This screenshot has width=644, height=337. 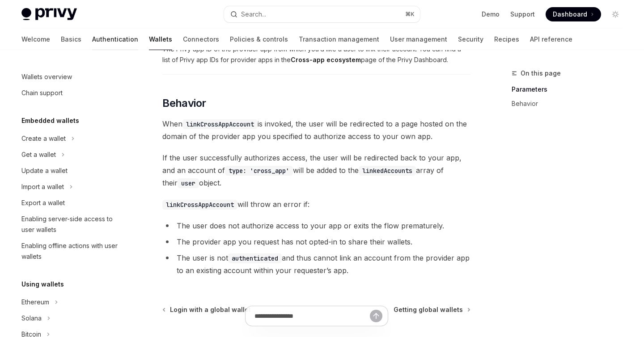 What do you see at coordinates (72, 155) in the screenshot?
I see `button: Get a wallet` at bounding box center [72, 155].